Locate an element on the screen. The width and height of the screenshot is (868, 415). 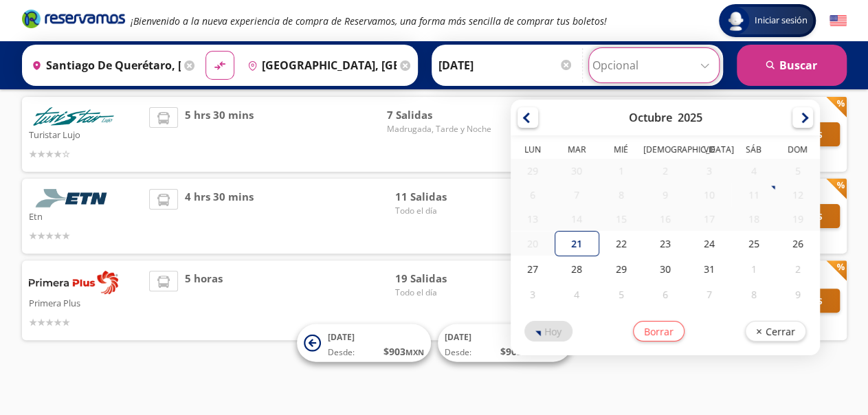
div: 2025 is located at coordinates (690, 118).